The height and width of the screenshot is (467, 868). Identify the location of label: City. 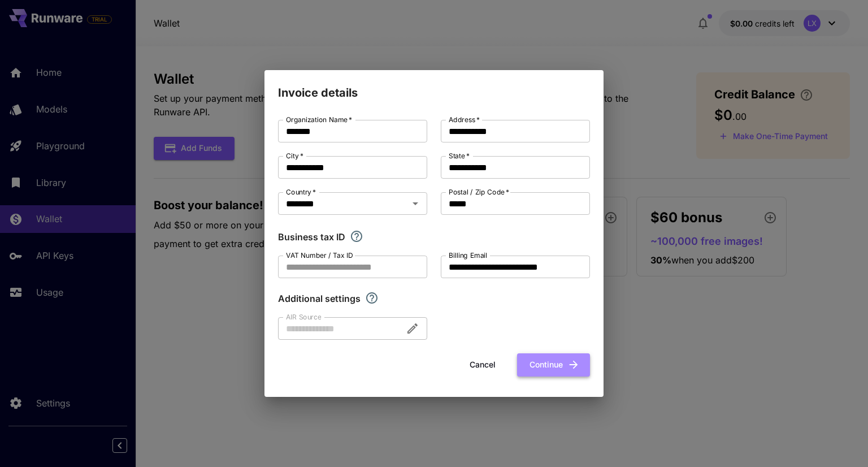
(294, 155).